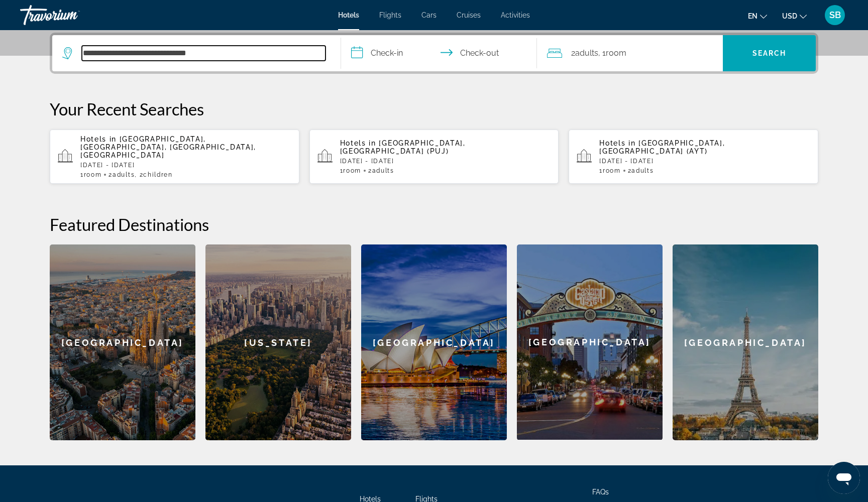 The height and width of the screenshot is (502, 868). Describe the element at coordinates (612, 53) in the screenshot. I see `span: , 1` at that location.